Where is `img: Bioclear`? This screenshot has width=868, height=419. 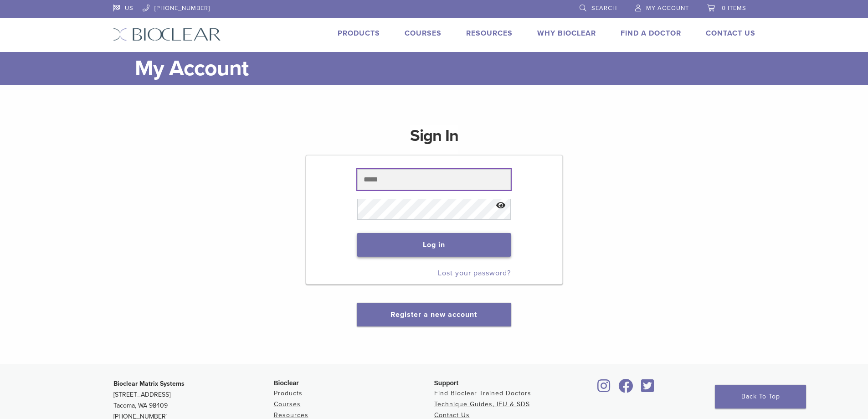 img: Bioclear is located at coordinates (166, 34).